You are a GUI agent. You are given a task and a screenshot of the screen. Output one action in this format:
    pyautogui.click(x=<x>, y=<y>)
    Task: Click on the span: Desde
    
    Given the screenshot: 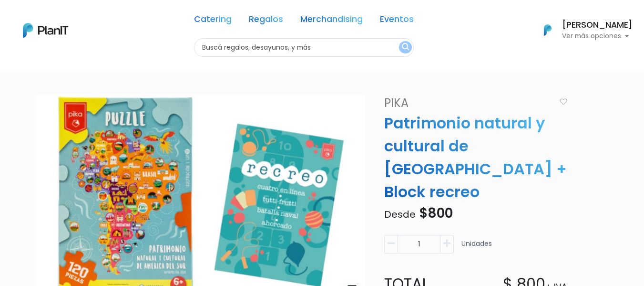 What is the action you would take?
    pyautogui.click(x=400, y=214)
    